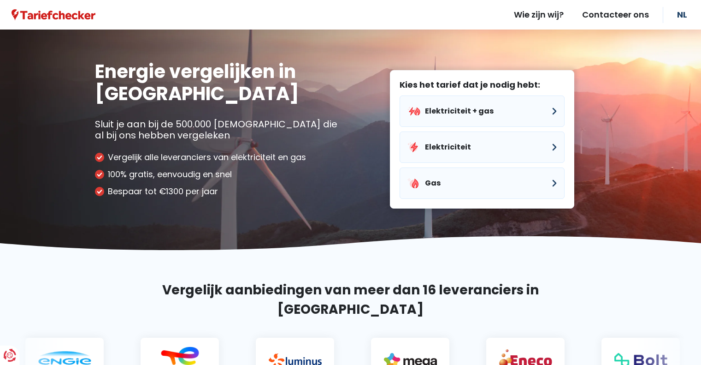 This screenshot has height=365, width=701. Describe the element at coordinates (219, 191) in the screenshot. I see `li: Bespaar tot €1300 per jaar` at that location.